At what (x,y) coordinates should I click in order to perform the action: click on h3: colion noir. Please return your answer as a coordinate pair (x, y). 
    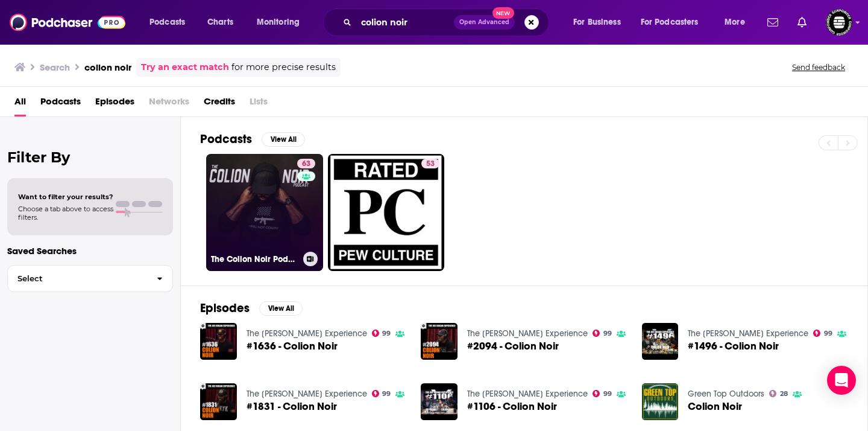
    Looking at the image, I should click on (108, 67).